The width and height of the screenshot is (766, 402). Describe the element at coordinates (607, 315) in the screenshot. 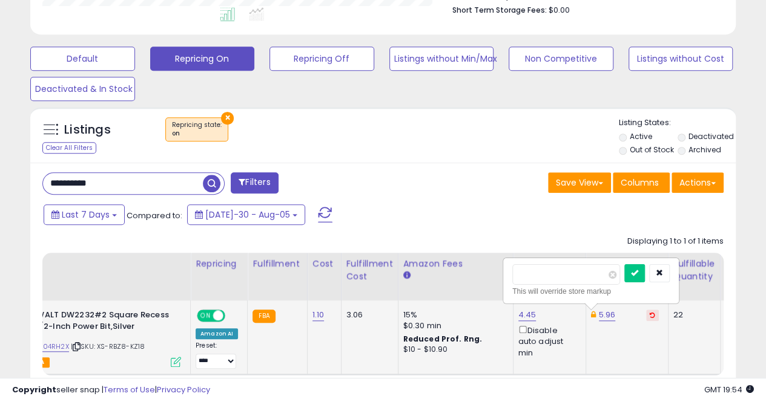

I see `a: 5.96` at that location.